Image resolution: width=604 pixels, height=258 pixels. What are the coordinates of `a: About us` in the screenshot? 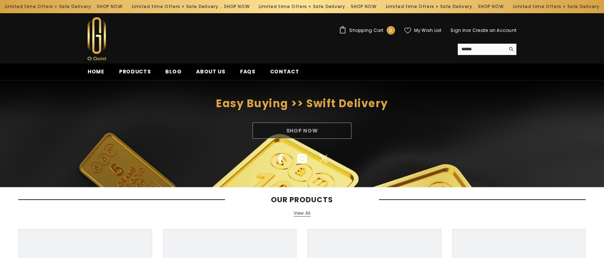 It's located at (211, 74).